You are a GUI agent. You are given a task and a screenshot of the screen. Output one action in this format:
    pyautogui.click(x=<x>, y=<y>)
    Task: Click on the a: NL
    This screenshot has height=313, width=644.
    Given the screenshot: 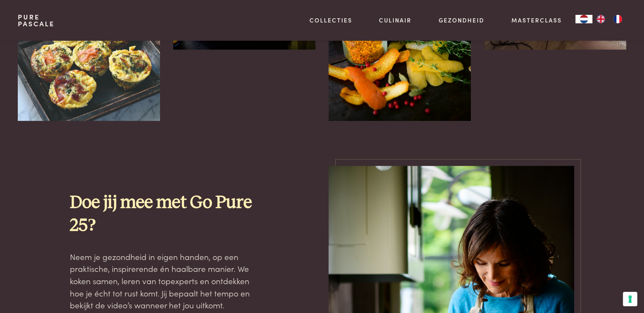 What is the action you would take?
    pyautogui.click(x=584, y=19)
    